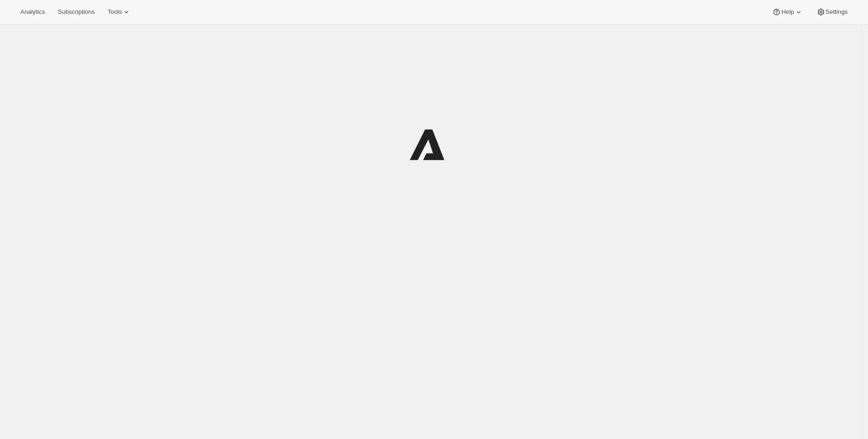  What do you see at coordinates (787, 12) in the screenshot?
I see `button: Help` at bounding box center [787, 12].